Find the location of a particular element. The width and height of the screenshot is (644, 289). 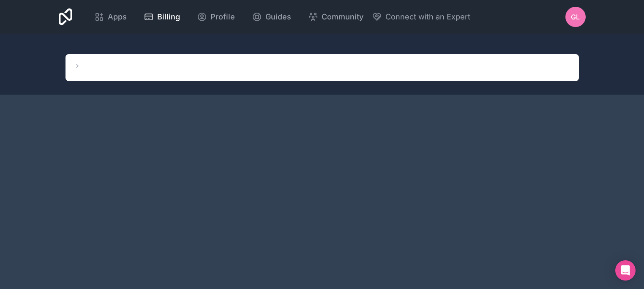

span: Apps is located at coordinates (117, 17).